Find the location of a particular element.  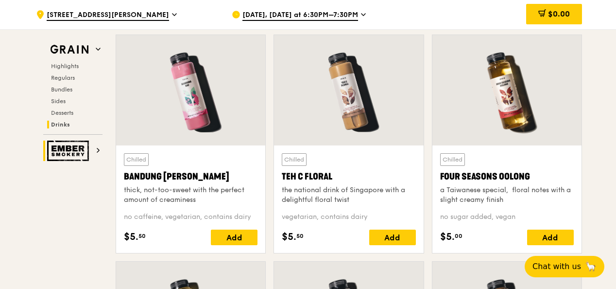

span: Regulars is located at coordinates (63, 78).